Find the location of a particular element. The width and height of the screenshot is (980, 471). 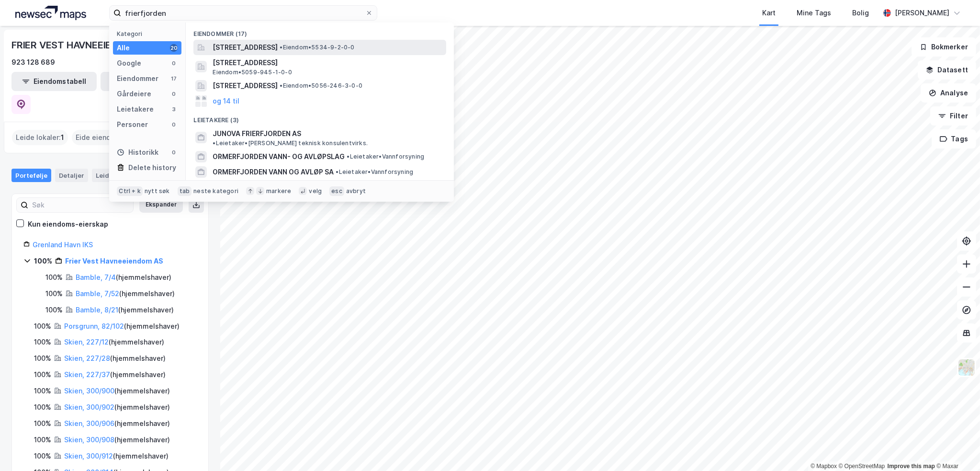

input: Søk på adresse, matrikkel, gårdeiere, leietakere eller personer is located at coordinates (243, 13).